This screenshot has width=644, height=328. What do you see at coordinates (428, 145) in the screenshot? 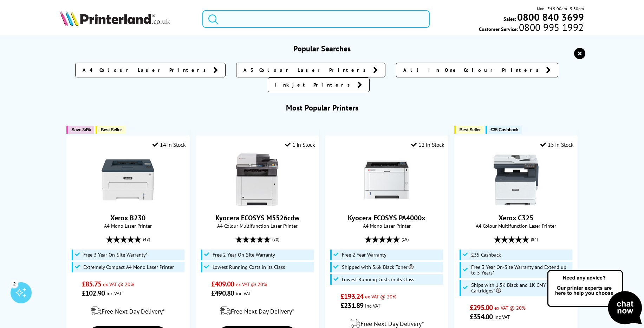
I see `div: 12 In Stock` at bounding box center [428, 145].